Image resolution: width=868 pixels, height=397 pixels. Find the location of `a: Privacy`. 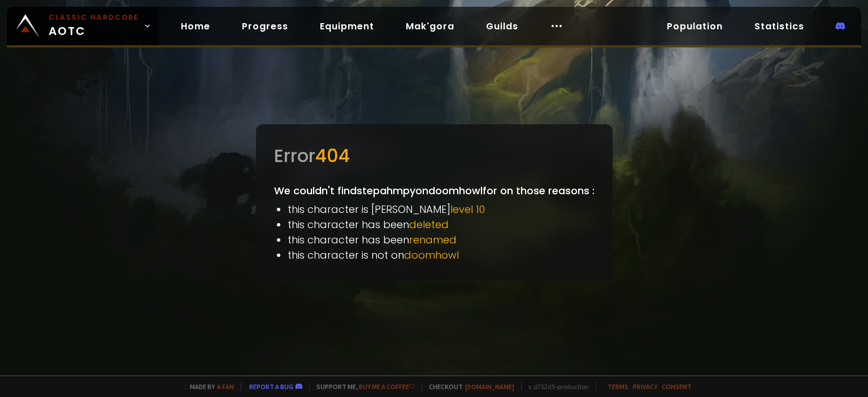

a: Privacy is located at coordinates (645, 386).